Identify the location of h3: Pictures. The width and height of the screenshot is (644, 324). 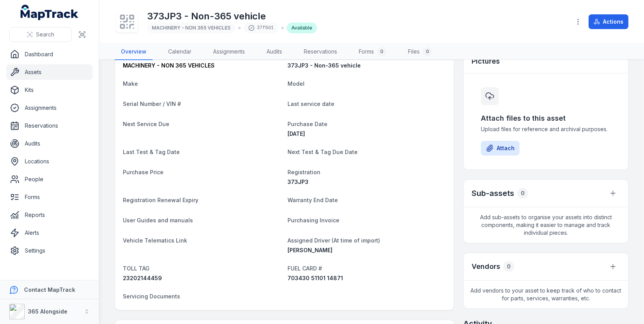
(485, 61).